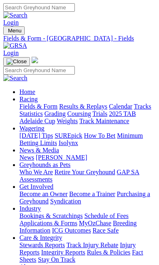  Describe the element at coordinates (88, 158) in the screenshot. I see `div: News & Media` at that location.